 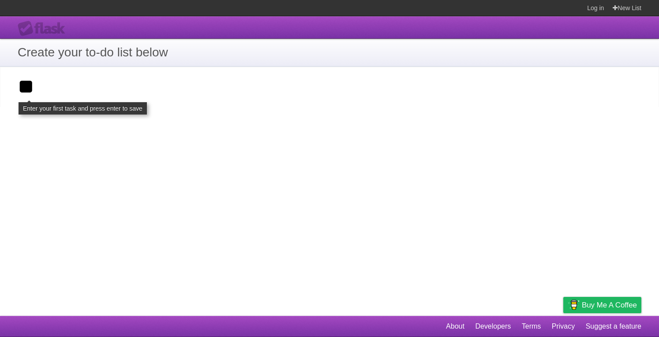 What do you see at coordinates (609, 305) in the screenshot?
I see `span: Buy me a coffee` at bounding box center [609, 305].